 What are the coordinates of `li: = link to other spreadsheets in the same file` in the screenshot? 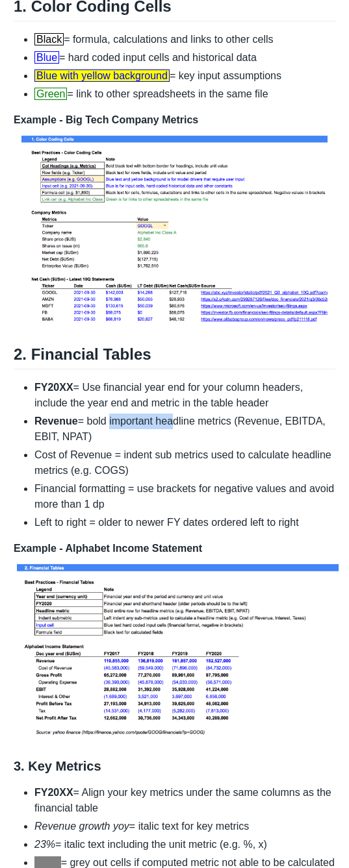 It's located at (185, 94).